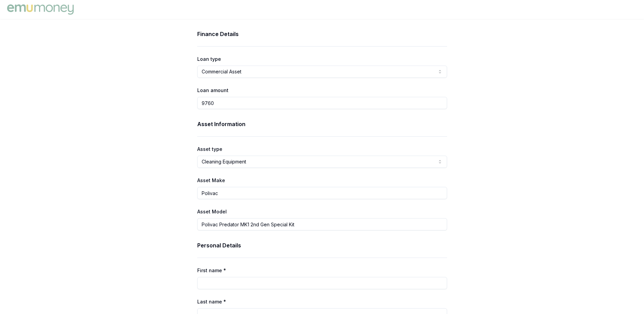  What do you see at coordinates (211, 270) in the screenshot?
I see `label: First name *` at bounding box center [211, 270].